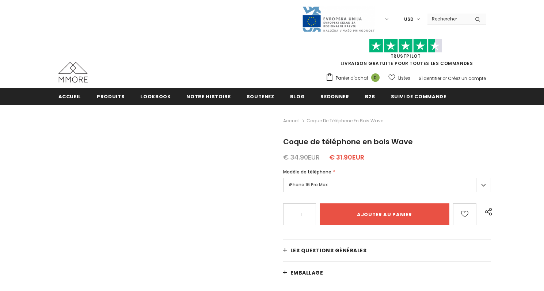 The height and width of the screenshot is (291, 544). Describe the element at coordinates (328, 250) in the screenshot. I see `span: Les questions générales` at that location.